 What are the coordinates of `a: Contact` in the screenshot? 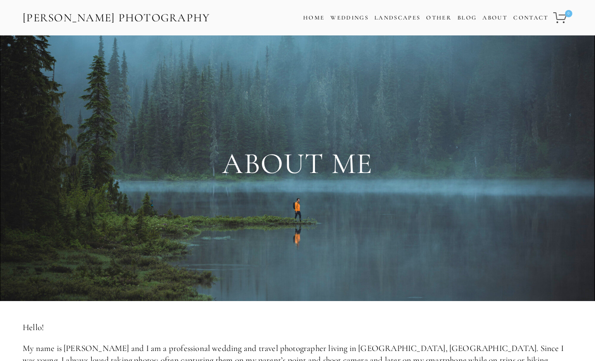 It's located at (531, 18).